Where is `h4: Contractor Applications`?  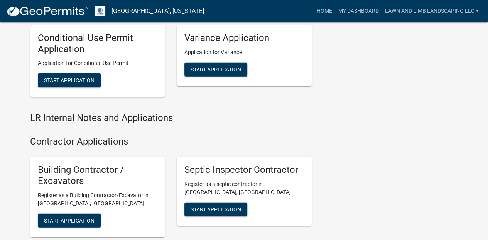 h4: Contractor Applications is located at coordinates (171, 141).